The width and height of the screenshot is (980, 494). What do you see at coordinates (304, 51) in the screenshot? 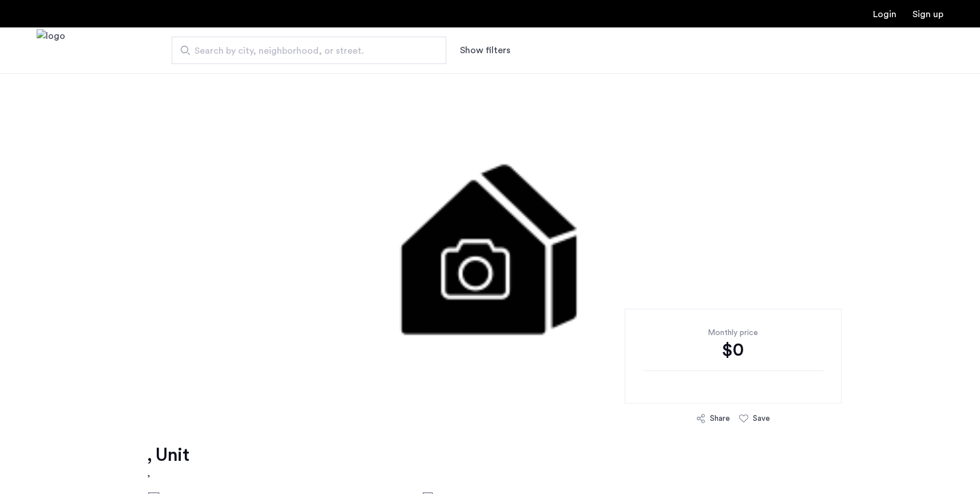
I see `span: Search by city, neighborhood, or street.` at bounding box center [304, 51].